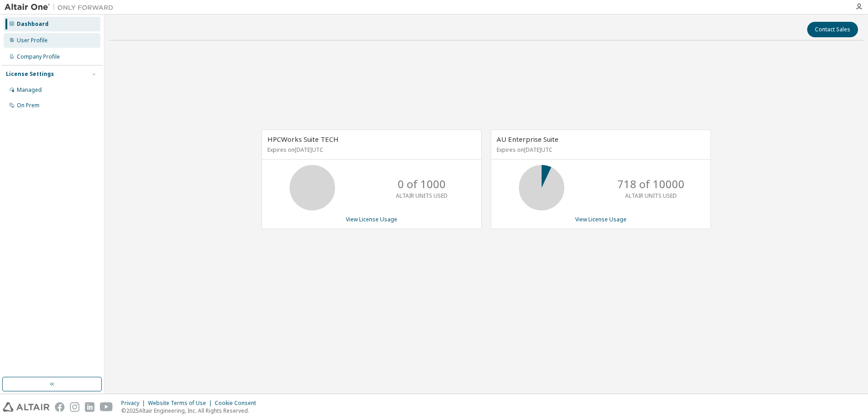  Describe the element at coordinates (832, 29) in the screenshot. I see `button: Contact Sales` at that location.